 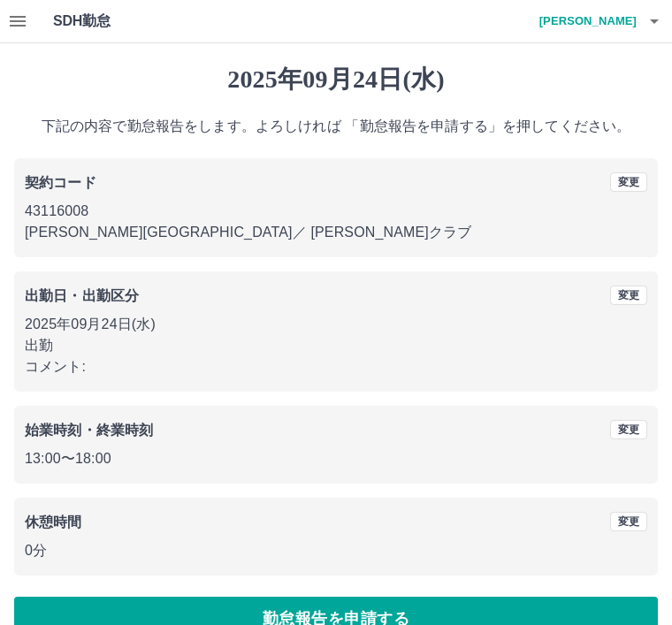 I want to click on b: 契約コード, so click(x=61, y=183).